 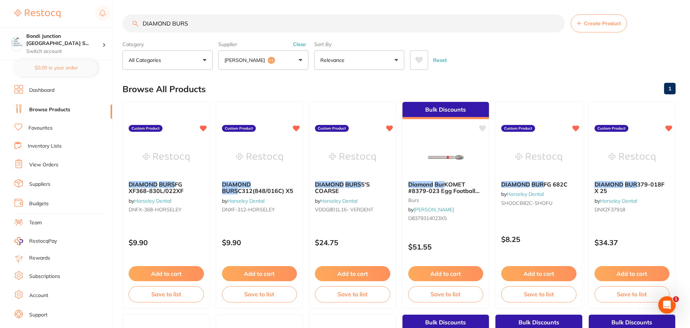 I want to click on b: DIAMOND BURS C312(848/016C) X5, so click(x=259, y=188).